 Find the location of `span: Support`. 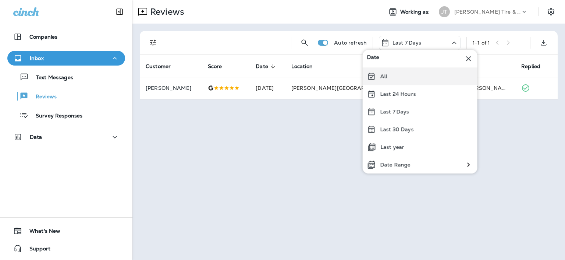

span: Support is located at coordinates (36, 250).